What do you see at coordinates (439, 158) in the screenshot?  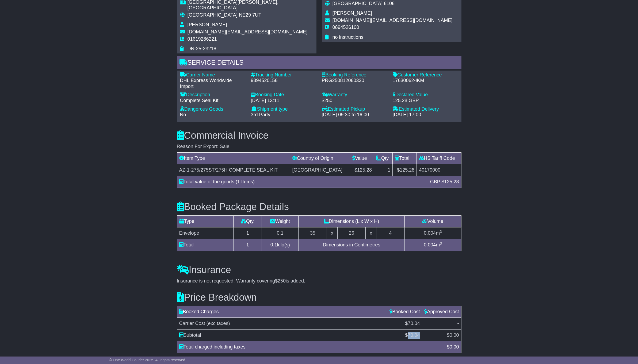 I see `td: HS Tariff Code` at bounding box center [439, 158].